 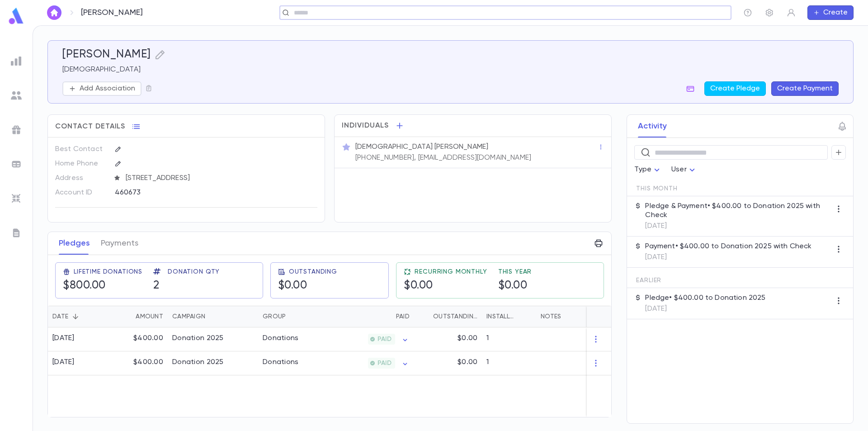 I want to click on span: User, so click(x=679, y=170).